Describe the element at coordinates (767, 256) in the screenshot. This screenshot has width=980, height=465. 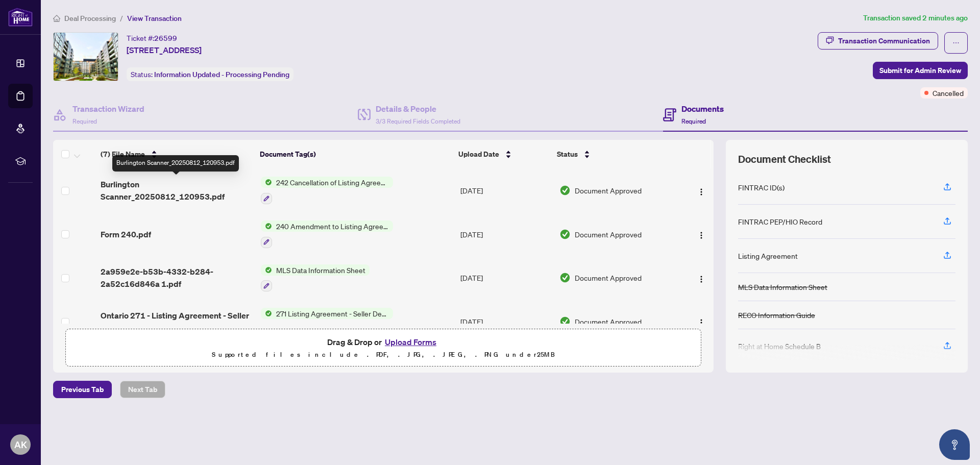
I see `div: Listing Agreement` at that location.